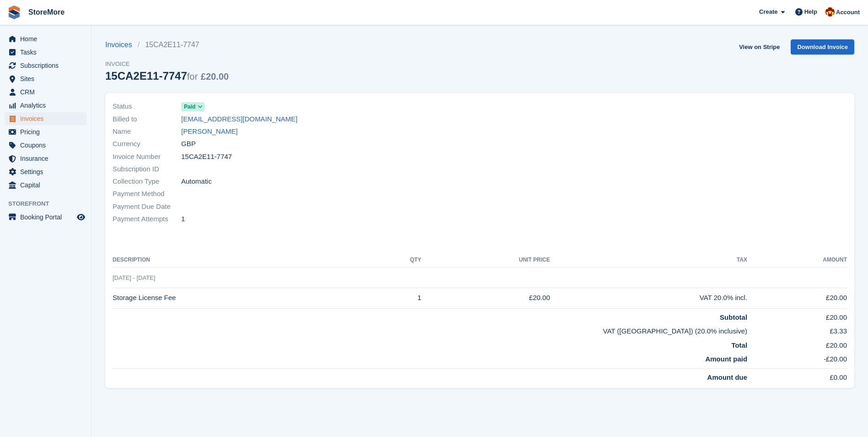 Image resolution: width=868 pixels, height=437 pixels. What do you see at coordinates (797, 329) in the screenshot?
I see `td: £3.33` at bounding box center [797, 329].